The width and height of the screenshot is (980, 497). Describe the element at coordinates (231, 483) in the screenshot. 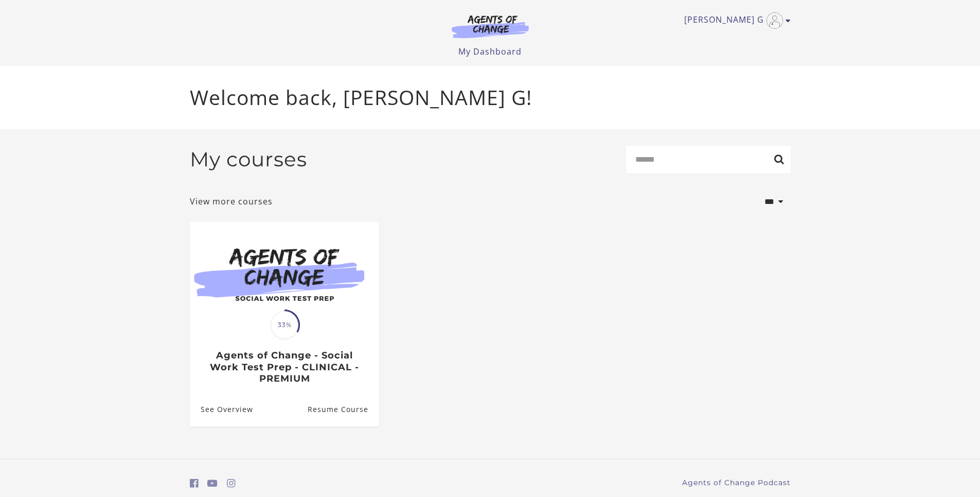

I see `a: https://www.instagram.com/agentsofchangeprep/ (Open in a new window)` at that location.